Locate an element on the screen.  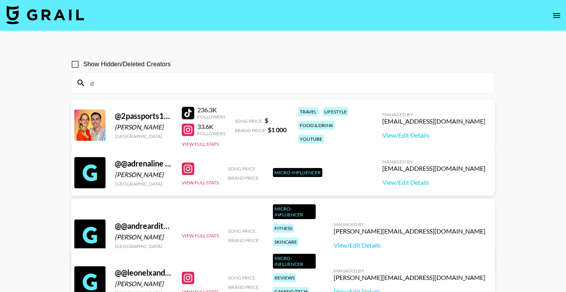
div: fitness is located at coordinates (284, 228).